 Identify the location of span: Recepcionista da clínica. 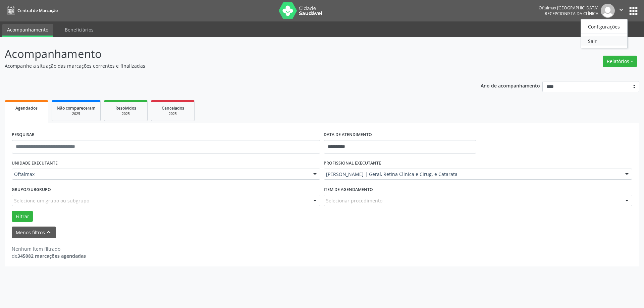
(572, 13).